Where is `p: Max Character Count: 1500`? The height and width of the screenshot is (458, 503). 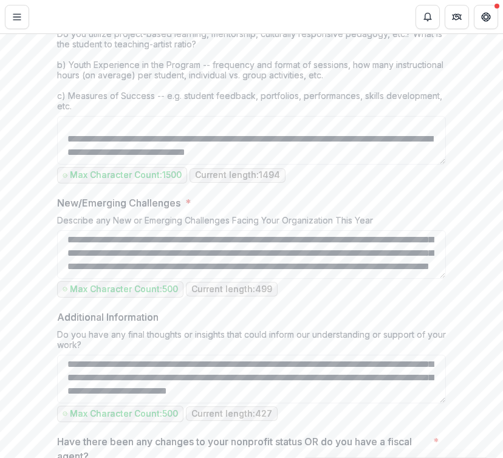
p: Max Character Count: 1500 is located at coordinates (126, 175).